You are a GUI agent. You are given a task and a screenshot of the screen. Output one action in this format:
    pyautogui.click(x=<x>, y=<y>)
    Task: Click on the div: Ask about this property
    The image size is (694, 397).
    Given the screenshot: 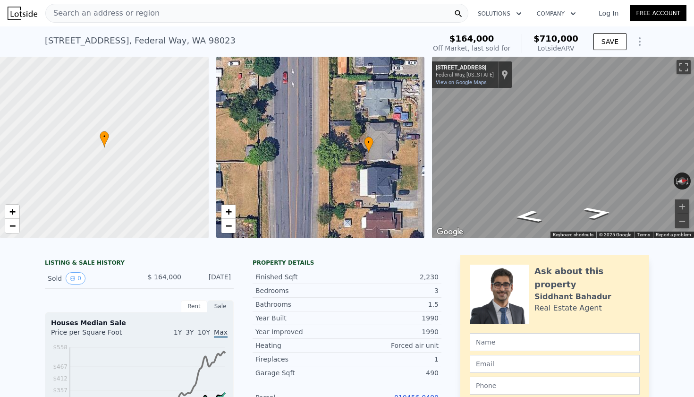 What is the action you would take?
    pyautogui.click(x=587, y=278)
    